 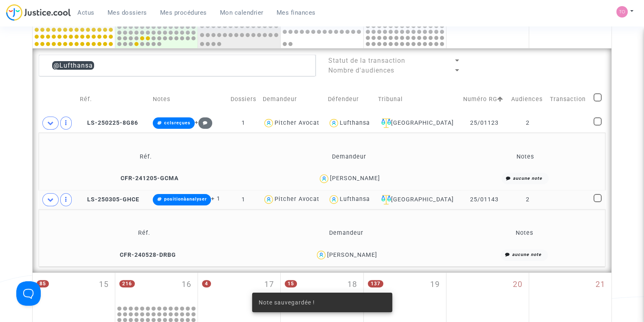 I want to click on span: Mes dossiers, so click(x=127, y=13).